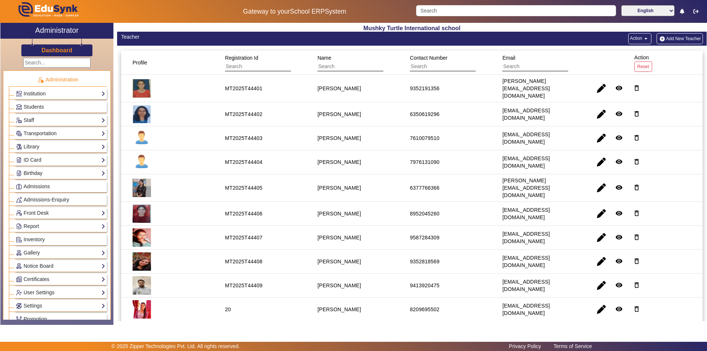 Image resolution: width=707 pixels, height=351 pixels. I want to click on img: Branchoperations.png, so click(19, 319).